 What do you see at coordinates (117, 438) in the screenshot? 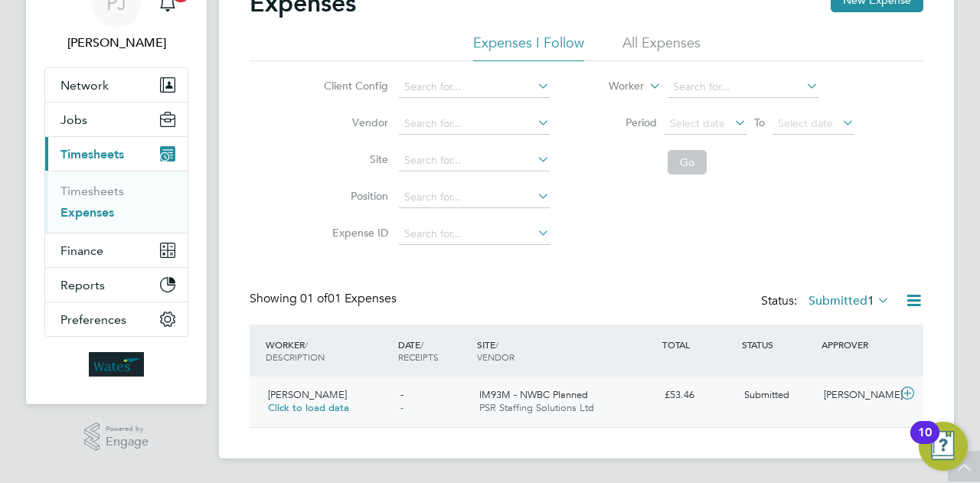
I see `a: Powered byEngage` at bounding box center [117, 438].